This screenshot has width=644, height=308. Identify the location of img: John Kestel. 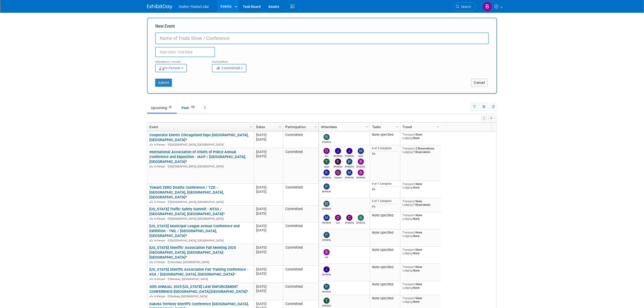
(338, 151).